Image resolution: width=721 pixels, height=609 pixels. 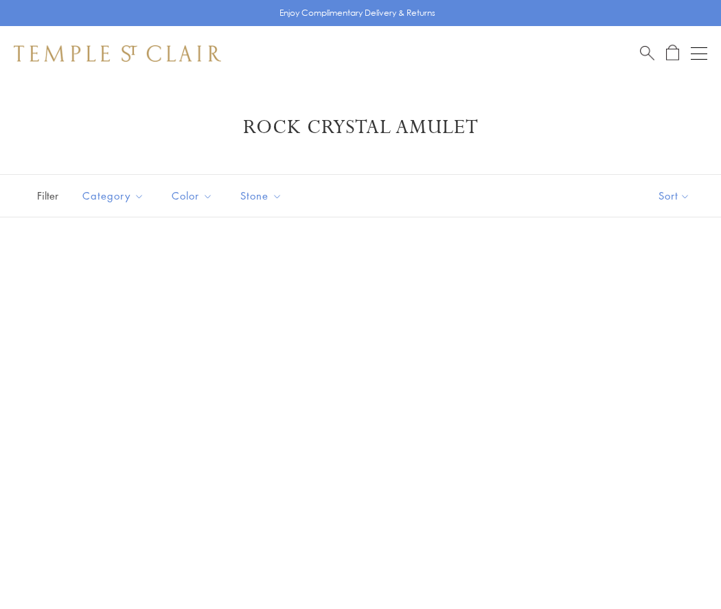 What do you see at coordinates (192, 196) in the screenshot?
I see `button: Color` at bounding box center [192, 196].